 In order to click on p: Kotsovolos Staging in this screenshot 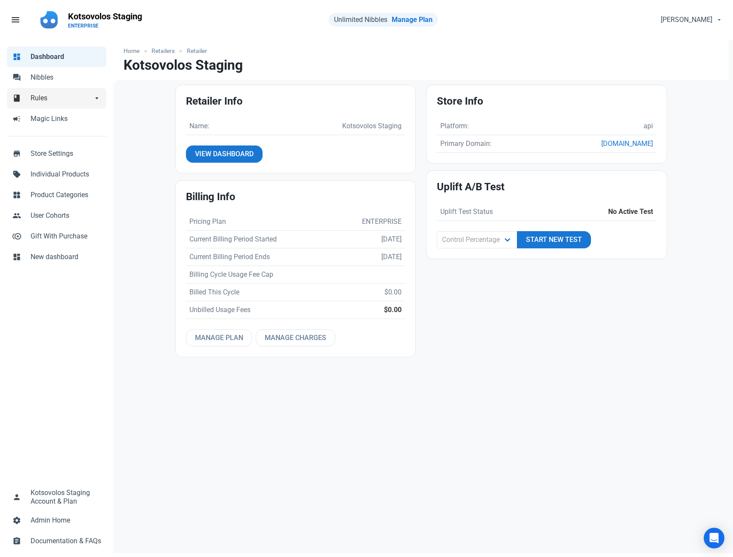, I will do `click(105, 16)`.